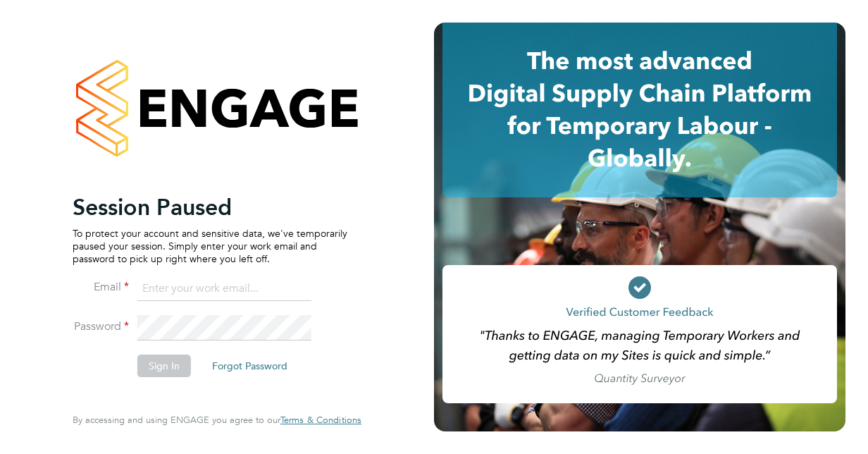  Describe the element at coordinates (224, 289) in the screenshot. I see `input: Enter your work email...` at that location.